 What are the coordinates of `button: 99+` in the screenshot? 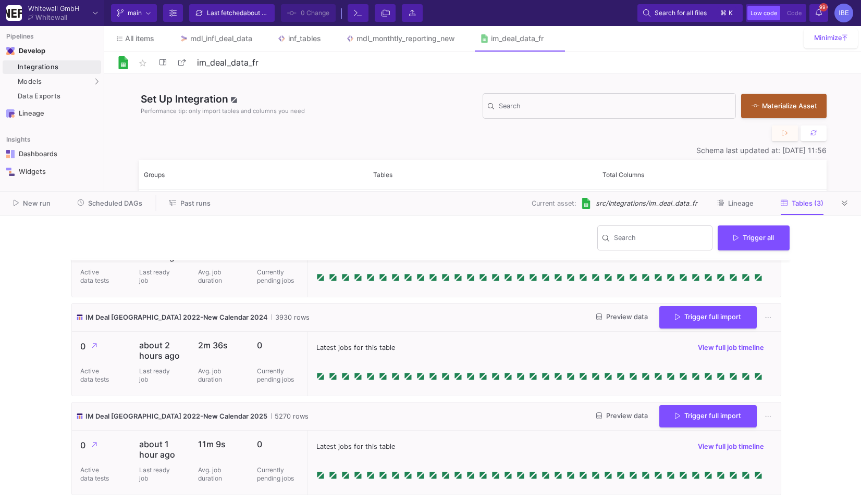 It's located at (819, 13).